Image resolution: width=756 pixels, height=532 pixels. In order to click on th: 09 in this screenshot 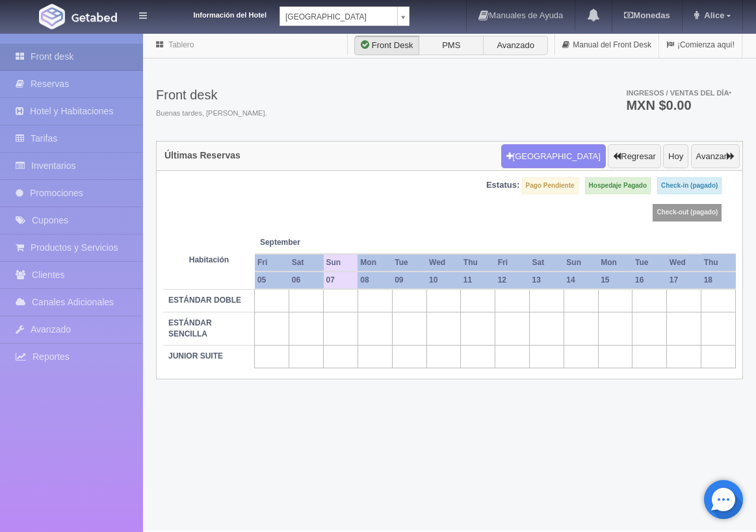, I will do `click(408, 280)`.